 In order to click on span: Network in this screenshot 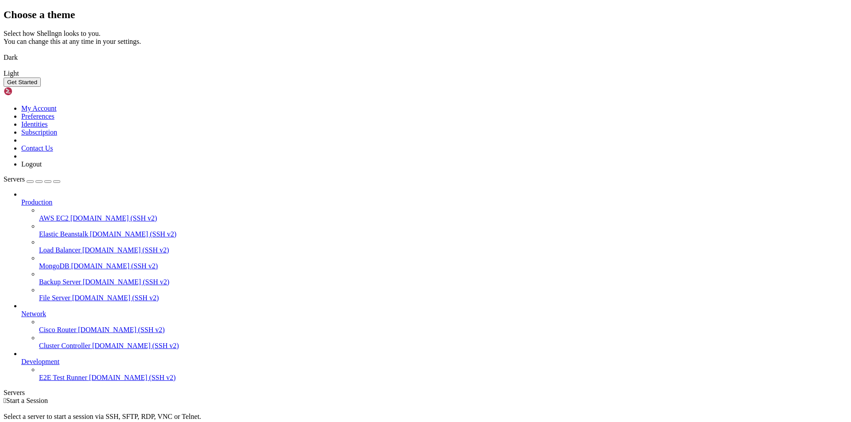, I will do `click(34, 314)`.